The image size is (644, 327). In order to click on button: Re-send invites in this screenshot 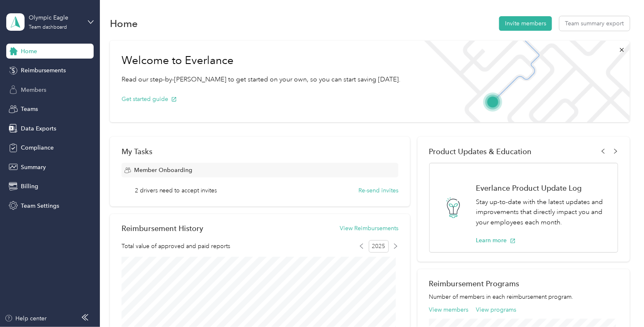, I will do `click(378, 190)`.